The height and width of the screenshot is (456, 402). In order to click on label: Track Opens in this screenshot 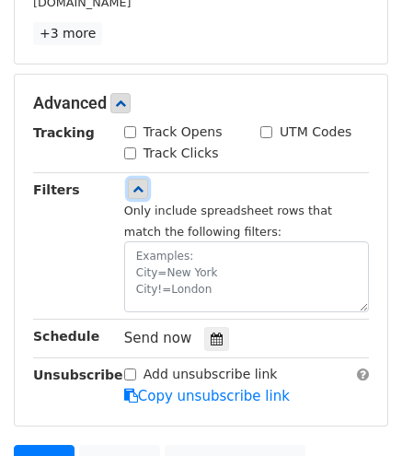, I will do `click(183, 132)`.